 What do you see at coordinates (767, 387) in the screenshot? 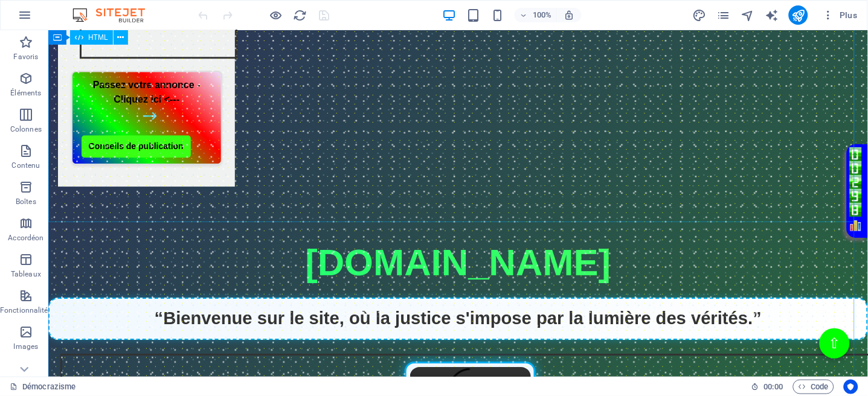
I see `h6: Durée de la session` at bounding box center [767, 387].